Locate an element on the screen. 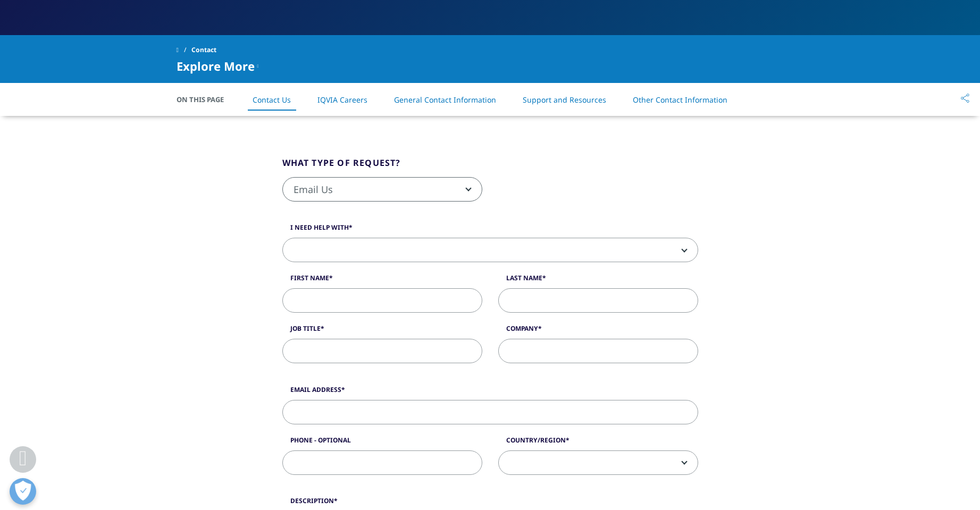 Image resolution: width=980 pixels, height=510 pixels. label: Country/Region is located at coordinates (598, 443).